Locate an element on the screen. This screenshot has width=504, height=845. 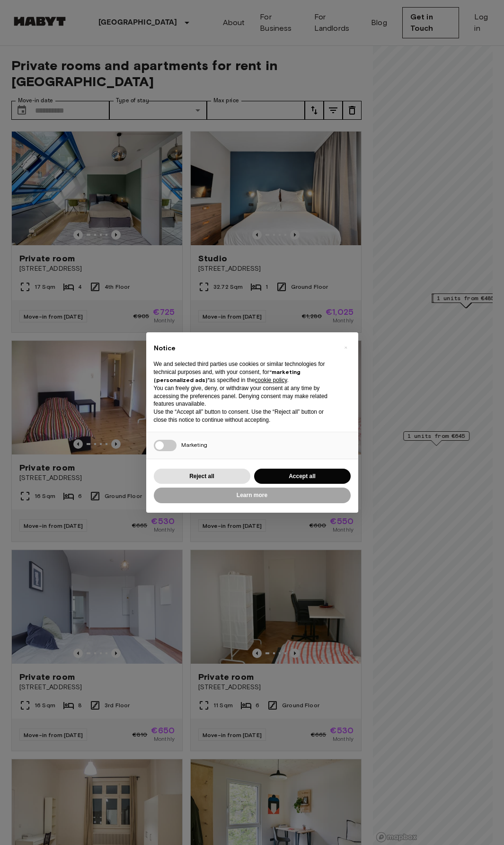
p: Use the “Accept all” button to consent. Use the “Reject all” button or close this notice to conti... is located at coordinates (244, 416).